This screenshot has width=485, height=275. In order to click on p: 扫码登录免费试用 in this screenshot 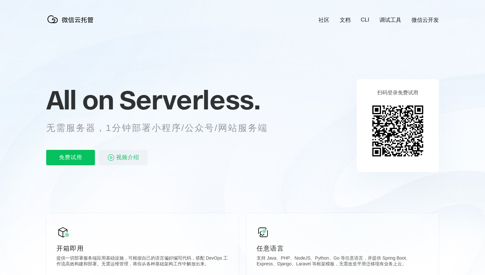, I will do `click(397, 93)`.